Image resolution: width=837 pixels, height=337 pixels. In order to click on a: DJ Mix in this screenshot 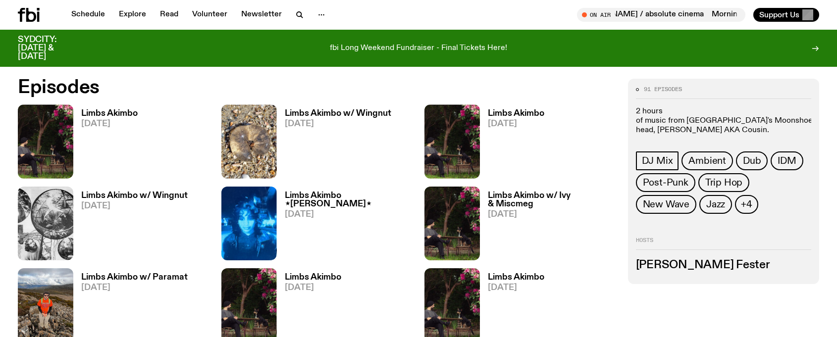, I will do `click(658, 161)`.